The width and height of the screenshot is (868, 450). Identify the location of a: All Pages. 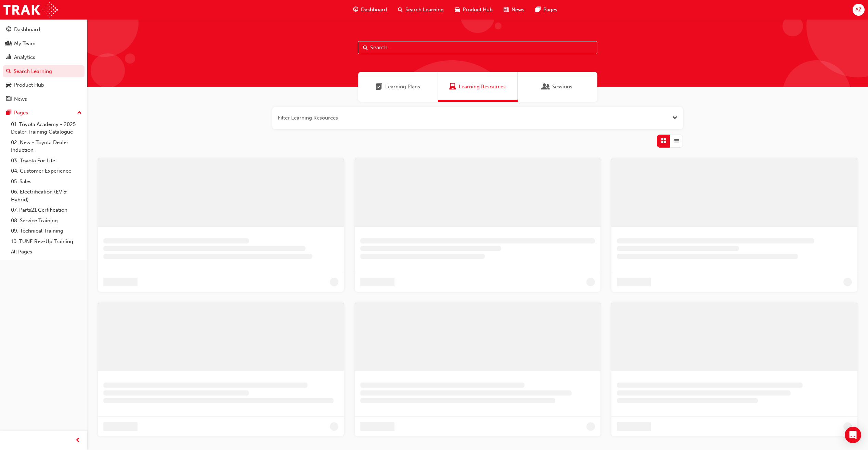
(47, 251).